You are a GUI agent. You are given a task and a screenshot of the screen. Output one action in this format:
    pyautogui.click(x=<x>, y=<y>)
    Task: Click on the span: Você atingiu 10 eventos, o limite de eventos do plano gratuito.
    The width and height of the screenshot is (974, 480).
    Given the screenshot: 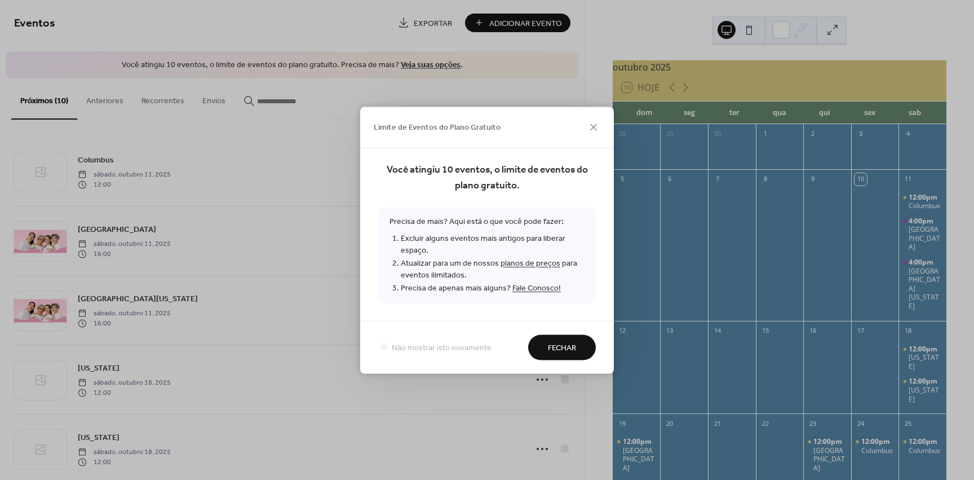 What is the action you would take?
    pyautogui.click(x=487, y=178)
    